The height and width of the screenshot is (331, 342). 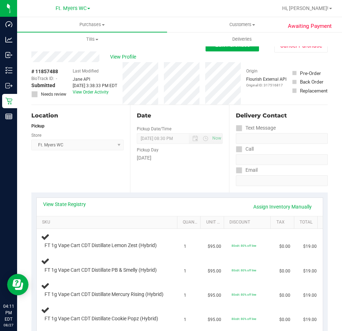 What do you see at coordinates (65, 204) in the screenshot?
I see `a: View State Registry` at bounding box center [65, 204].